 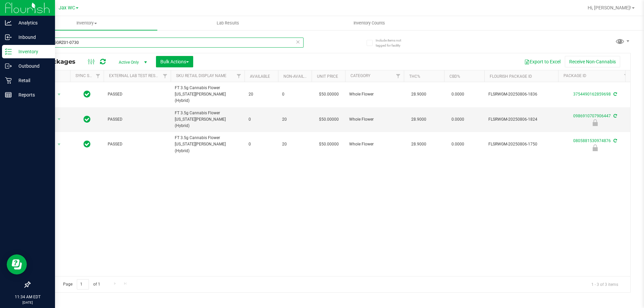 I want to click on span: 1 - 3 of 3 items, so click(x=605, y=284).